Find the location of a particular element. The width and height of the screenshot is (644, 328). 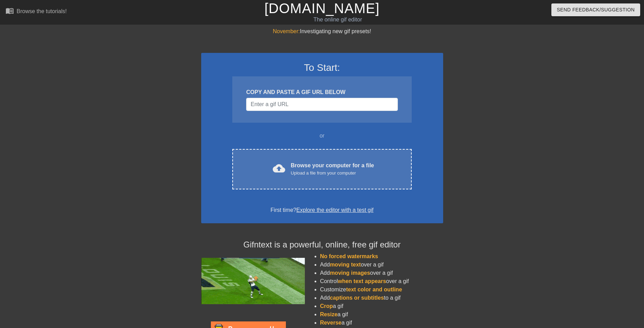

span: moving text is located at coordinates (346, 264).